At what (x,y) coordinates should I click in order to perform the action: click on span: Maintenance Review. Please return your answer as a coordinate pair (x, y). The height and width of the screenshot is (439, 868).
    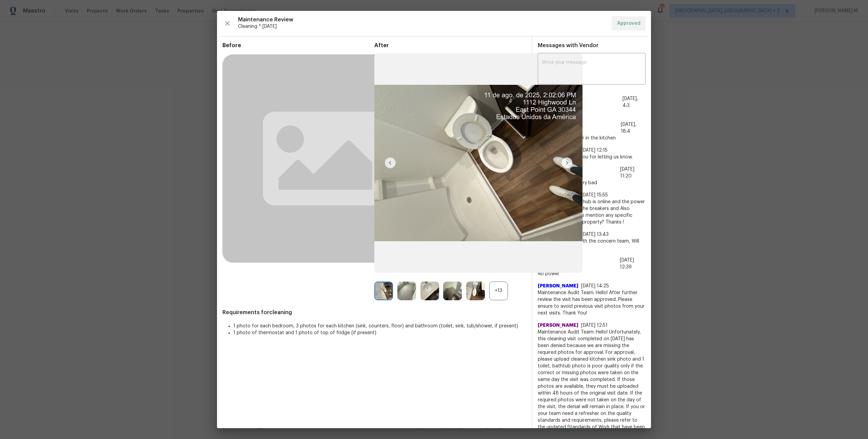
    Looking at the image, I should click on (422, 19).